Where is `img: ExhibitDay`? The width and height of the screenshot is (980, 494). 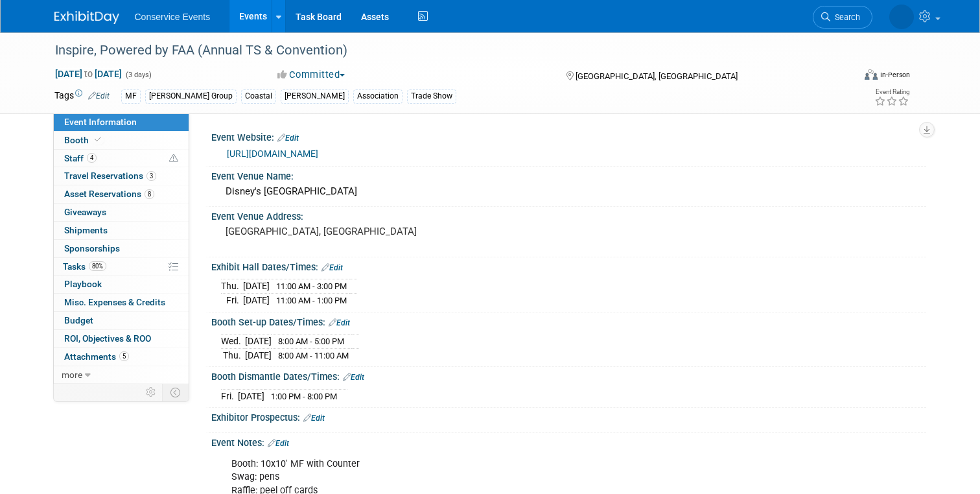 img: ExhibitDay is located at coordinates (87, 17).